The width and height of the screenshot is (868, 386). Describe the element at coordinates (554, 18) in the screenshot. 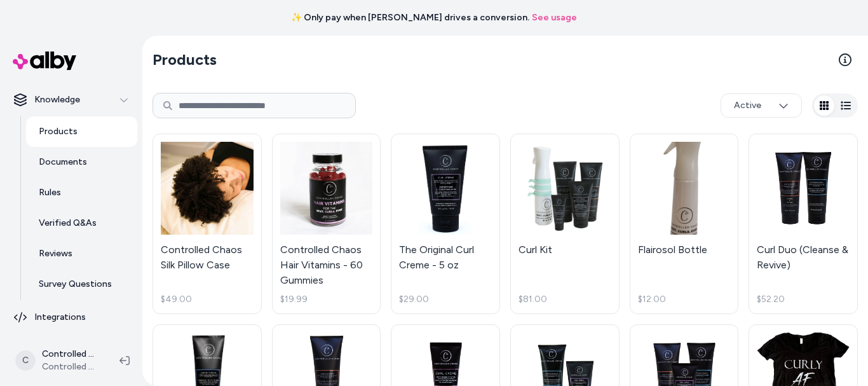

I see `a: See usage` at that location.